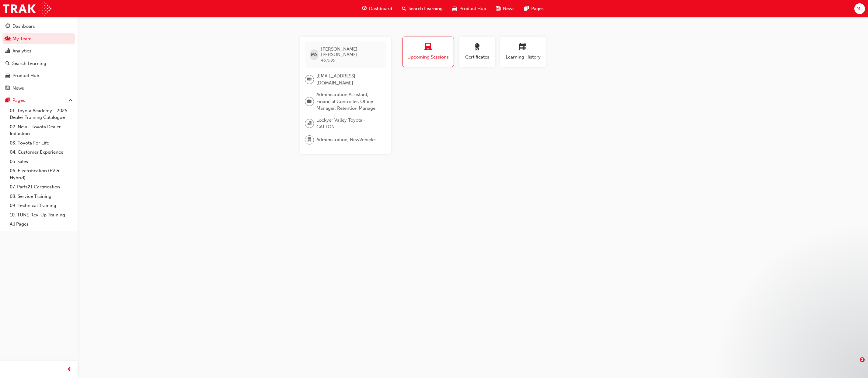  What do you see at coordinates (41, 152) in the screenshot?
I see `a: 04. Customer Experience` at bounding box center [41, 152].